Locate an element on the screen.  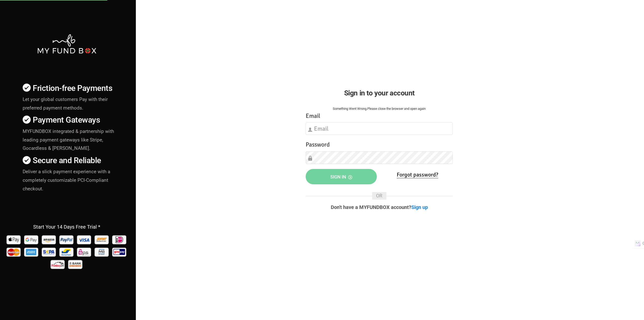
img: Amazon is located at coordinates (49, 239).